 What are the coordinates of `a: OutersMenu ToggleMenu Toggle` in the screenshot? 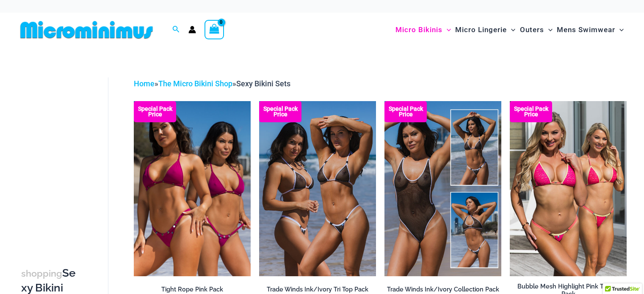 It's located at (536, 29).